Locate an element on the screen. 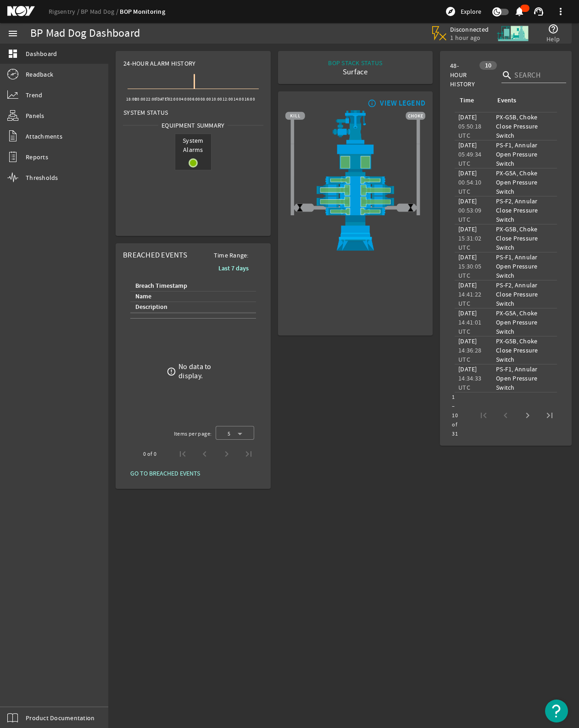 The height and width of the screenshot is (728, 579). b: Last 7 days is located at coordinates (233, 268).